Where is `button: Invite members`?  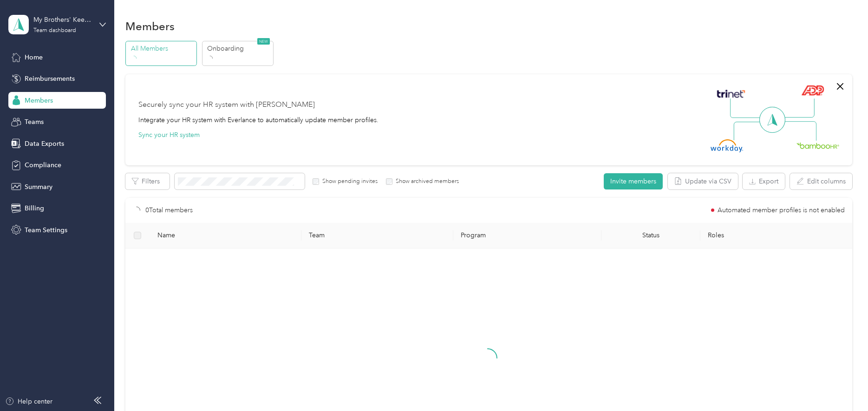
button: Invite members is located at coordinates (632, 181).